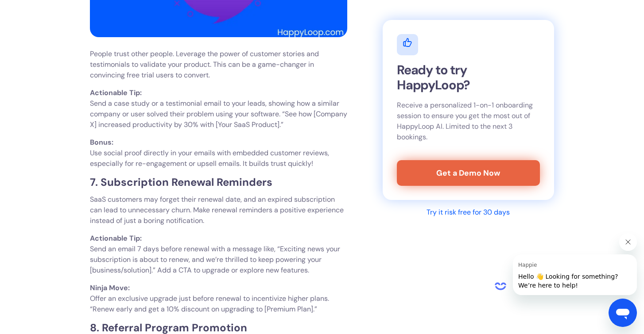 The image size is (644, 334). What do you see at coordinates (101, 142) in the screenshot?
I see `strong: Bonus:` at bounding box center [101, 142].